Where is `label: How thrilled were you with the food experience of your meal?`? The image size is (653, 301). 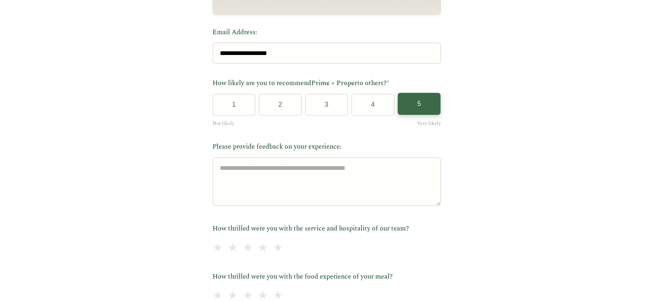
label: How thrilled were you with the food experience of your meal? is located at coordinates (327, 277).